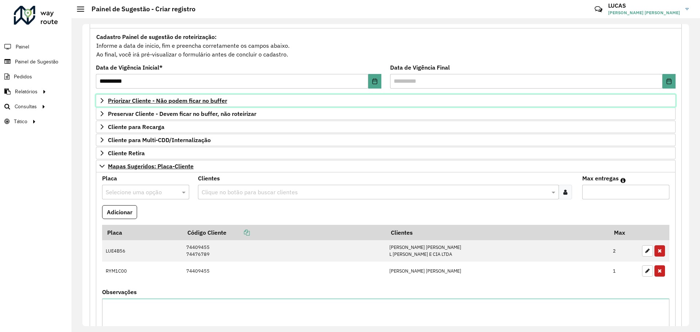  Describe the element at coordinates (386, 114) in the screenshot. I see `a: Preservar Cliente - Devem ficar no buffer, não roteirizar` at that location.